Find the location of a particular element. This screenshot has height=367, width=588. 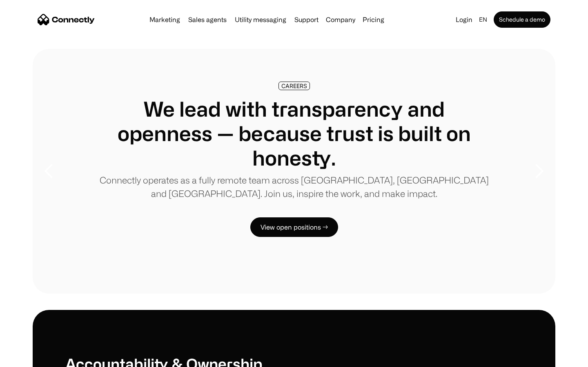

div: Company is located at coordinates (341, 20).